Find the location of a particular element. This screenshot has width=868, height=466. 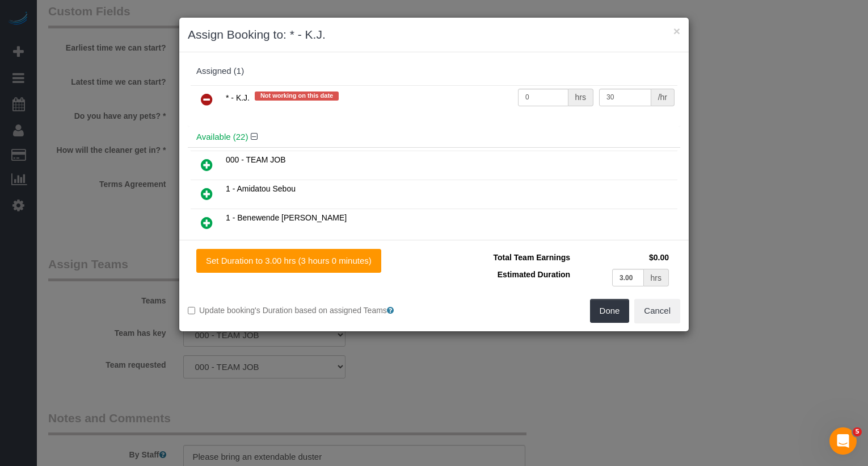

span: 000 - TEAM JOB is located at coordinates (256, 160).